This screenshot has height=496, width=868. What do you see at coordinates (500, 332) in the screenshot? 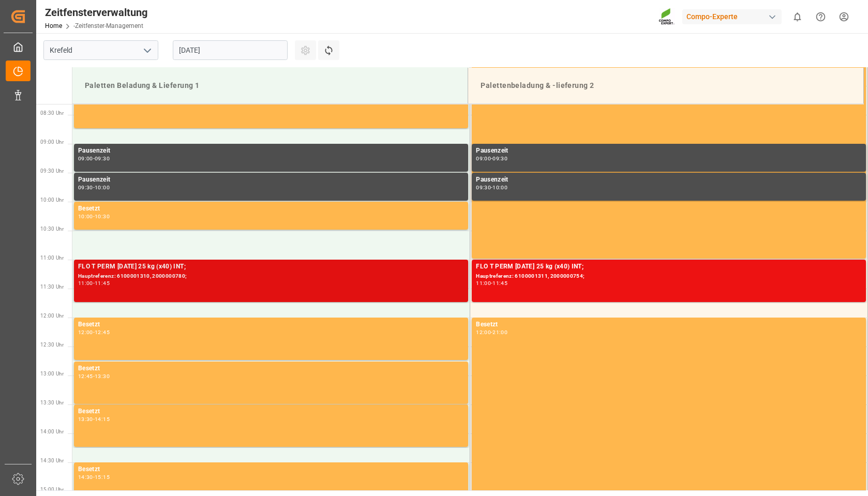
I see `font: 21:00` at bounding box center [500, 332].